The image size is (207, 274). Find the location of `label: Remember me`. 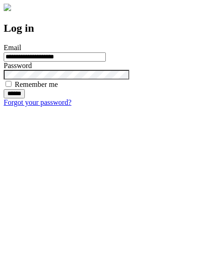

label: Remember me is located at coordinates (36, 84).